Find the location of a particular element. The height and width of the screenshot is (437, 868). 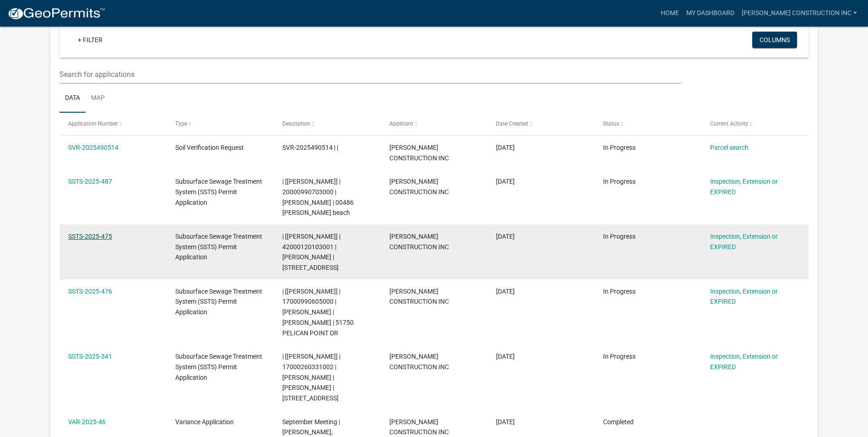

a: SSTS-2025-476 is located at coordinates (90, 291).